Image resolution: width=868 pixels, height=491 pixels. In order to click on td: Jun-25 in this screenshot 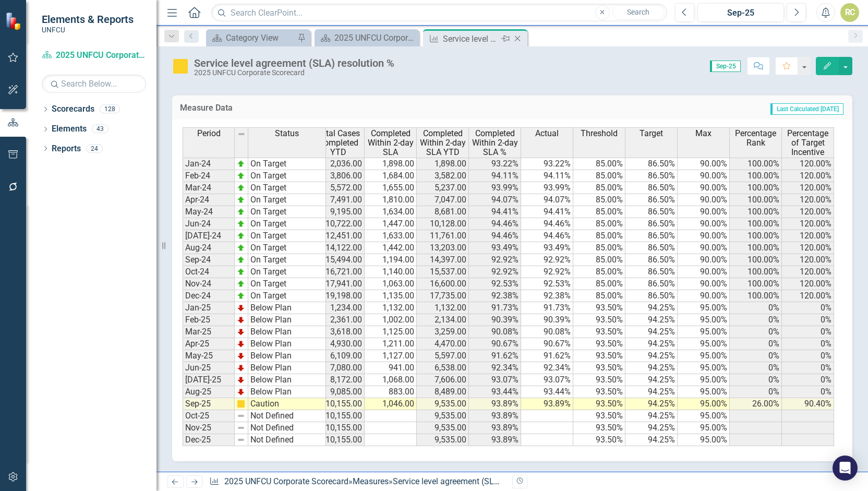, I will do `click(209, 368)`.